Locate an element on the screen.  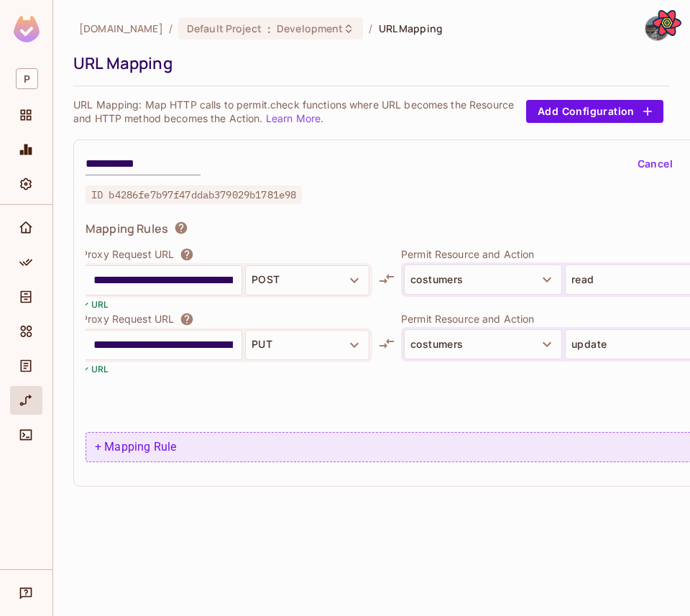
img: Alon Boshi is located at coordinates (657, 28).